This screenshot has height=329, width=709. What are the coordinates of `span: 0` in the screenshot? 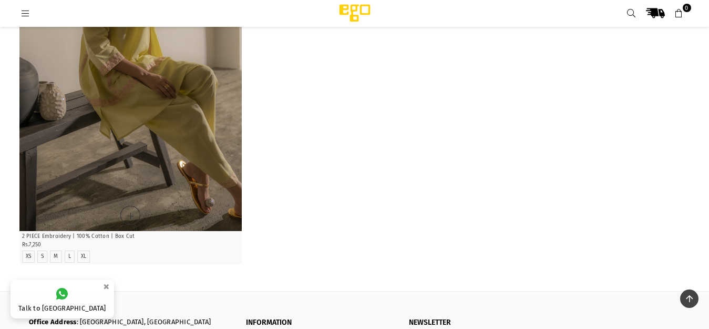 It's located at (687, 8).